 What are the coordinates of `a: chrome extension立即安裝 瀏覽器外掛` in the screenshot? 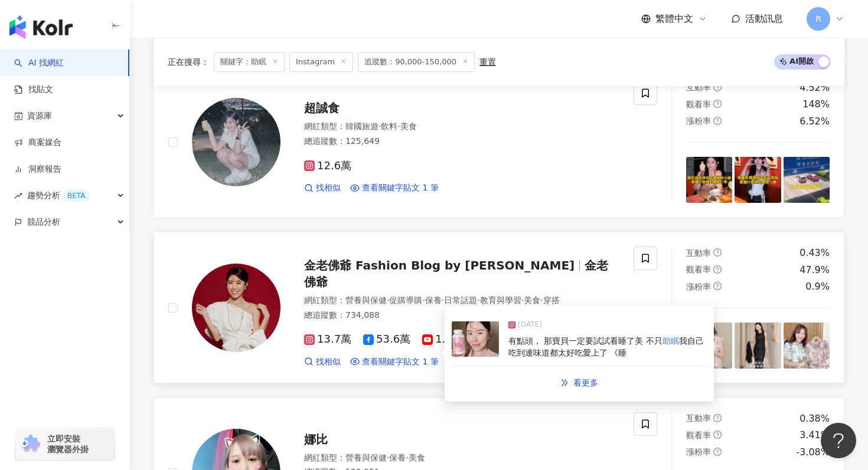 It's located at (65, 444).